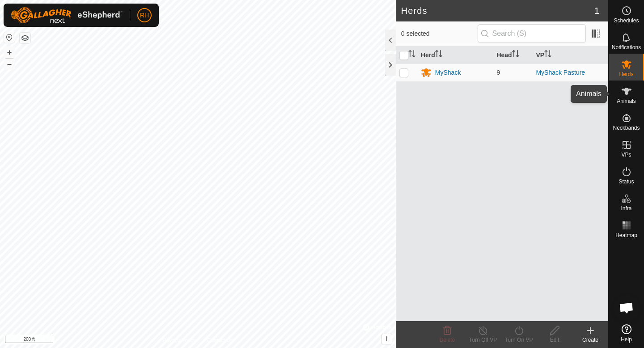  What do you see at coordinates (498, 11) in the screenshot?
I see `h2: Herds` at bounding box center [498, 11].